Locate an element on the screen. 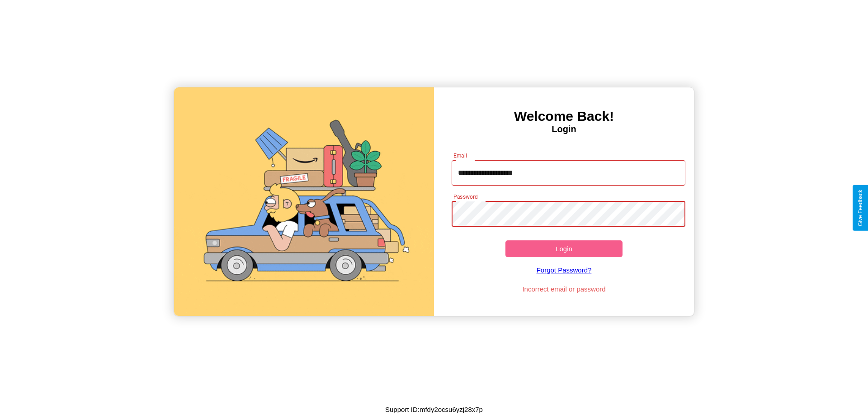 The width and height of the screenshot is (868, 416). p: Incorrect email or password is located at coordinates (564, 289).